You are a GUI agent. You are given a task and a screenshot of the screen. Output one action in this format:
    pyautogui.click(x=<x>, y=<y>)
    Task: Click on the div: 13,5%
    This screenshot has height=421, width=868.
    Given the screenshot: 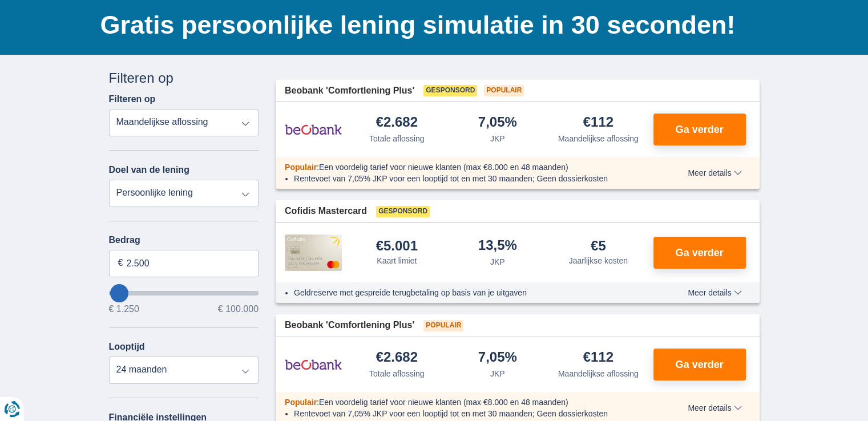 What is the action you would take?
    pyautogui.click(x=498, y=246)
    